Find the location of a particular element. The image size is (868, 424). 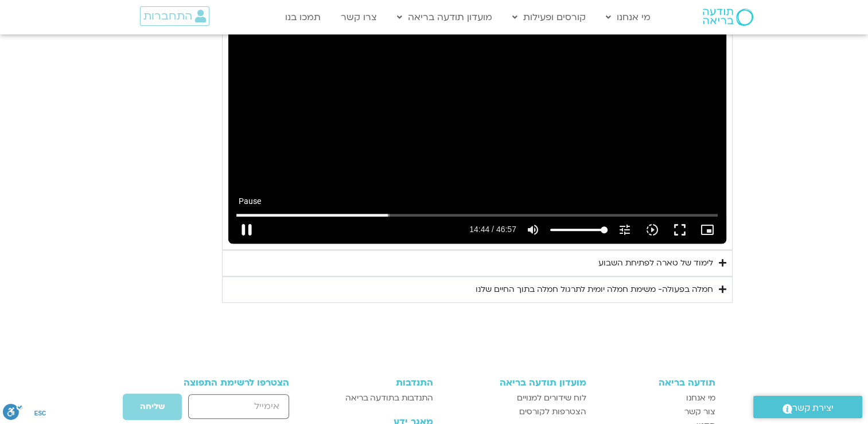

span: מי אנחנו is located at coordinates (701, 398).